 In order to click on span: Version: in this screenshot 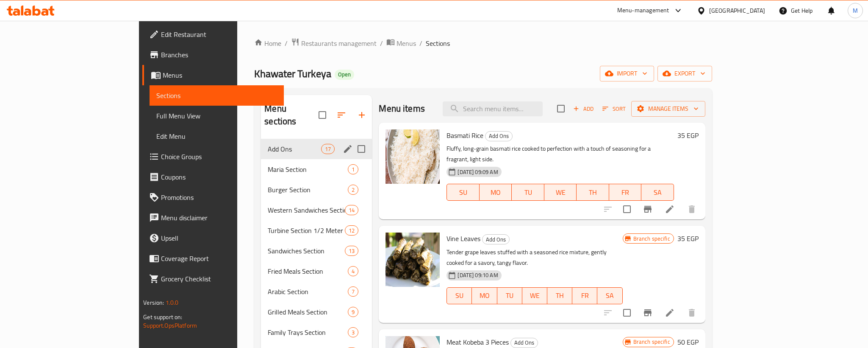, I will do `click(154, 302)`.